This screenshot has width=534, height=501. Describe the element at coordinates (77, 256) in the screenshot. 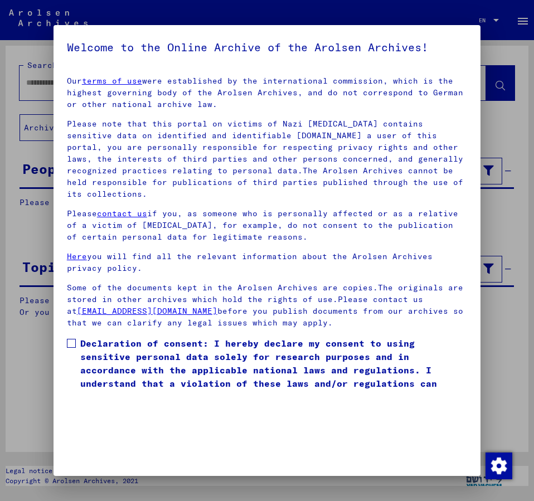

I see `a: Here` at that location.